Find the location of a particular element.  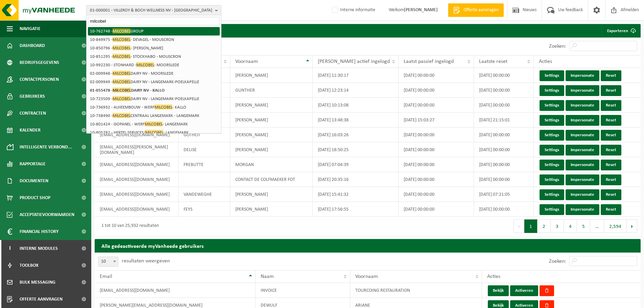

button: 5 is located at coordinates (583, 226).